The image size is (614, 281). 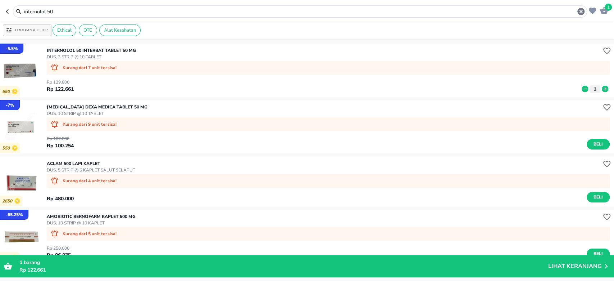 I want to click on p: 1, so click(x=595, y=89).